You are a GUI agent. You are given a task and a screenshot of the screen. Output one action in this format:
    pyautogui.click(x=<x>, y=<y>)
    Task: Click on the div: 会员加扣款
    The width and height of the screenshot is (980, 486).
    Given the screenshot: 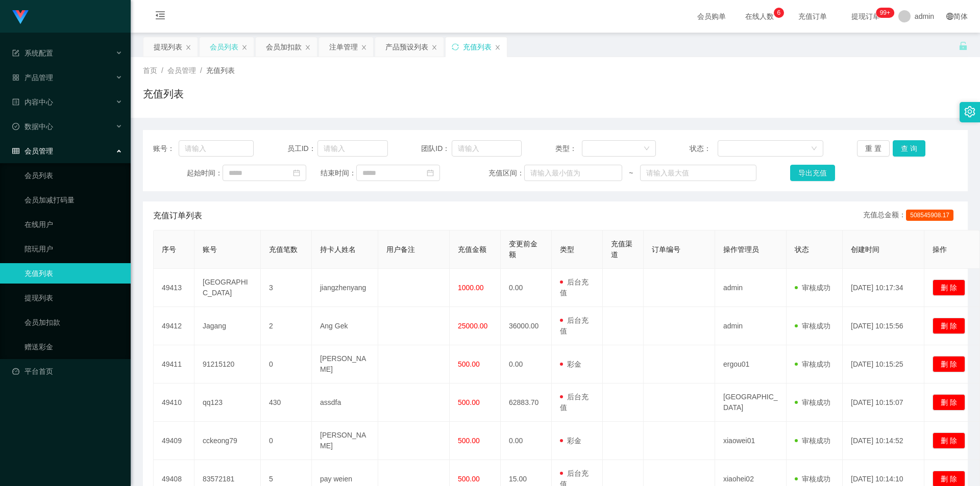 What is the action you would take?
    pyautogui.click(x=284, y=47)
    